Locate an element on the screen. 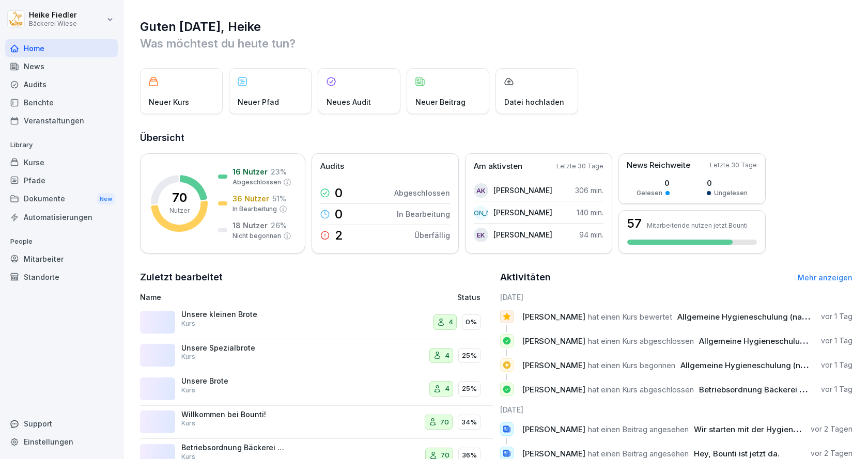  p: 94 min. is located at coordinates (591, 235).